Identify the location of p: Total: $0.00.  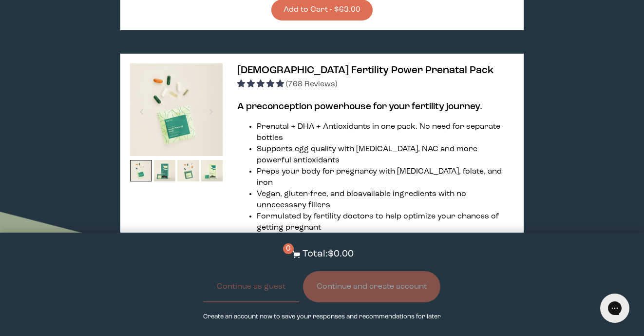
(328, 254).